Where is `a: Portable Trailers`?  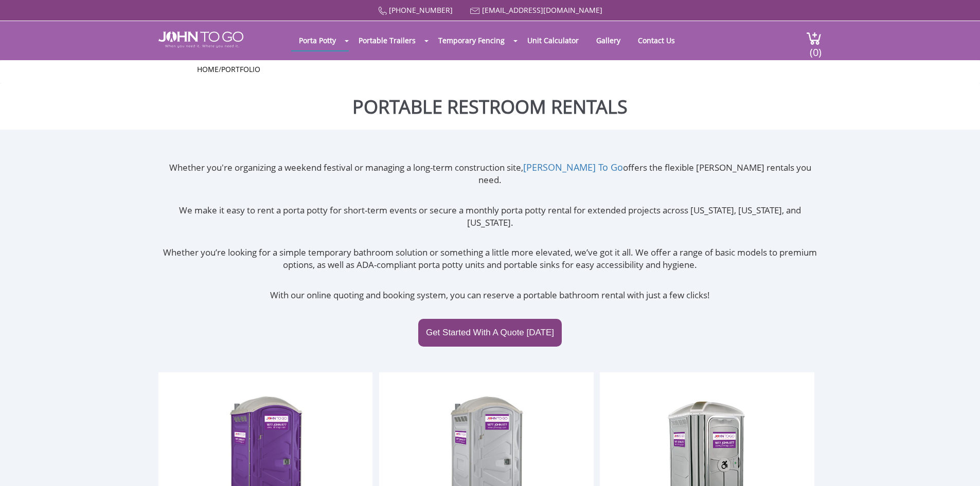
a: Portable Trailers is located at coordinates (387, 40).